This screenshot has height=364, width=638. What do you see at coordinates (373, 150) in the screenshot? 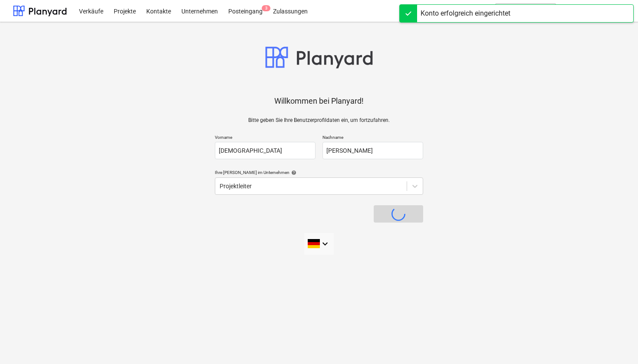
I see `input: Nachname` at bounding box center [373, 150].